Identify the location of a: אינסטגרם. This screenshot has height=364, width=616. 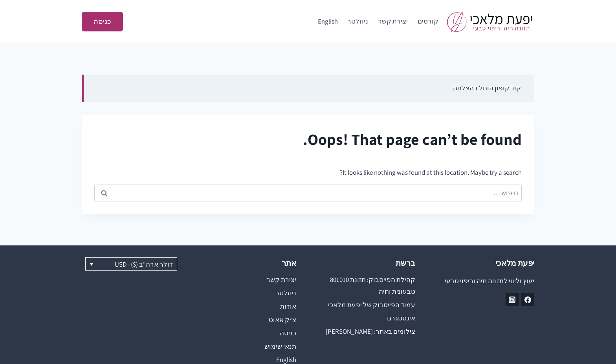
(367, 318).